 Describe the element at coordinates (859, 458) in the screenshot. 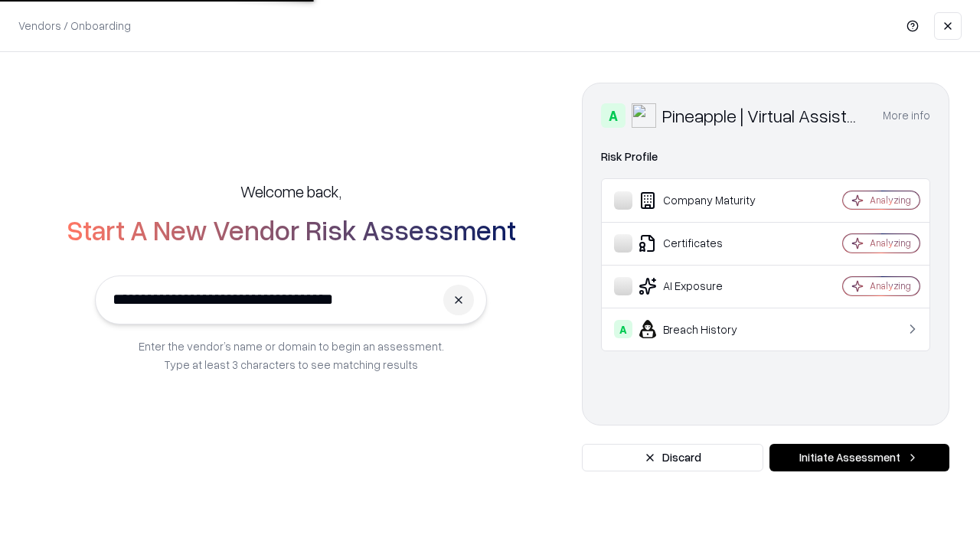

I see `button: Initiate Assessment` at that location.